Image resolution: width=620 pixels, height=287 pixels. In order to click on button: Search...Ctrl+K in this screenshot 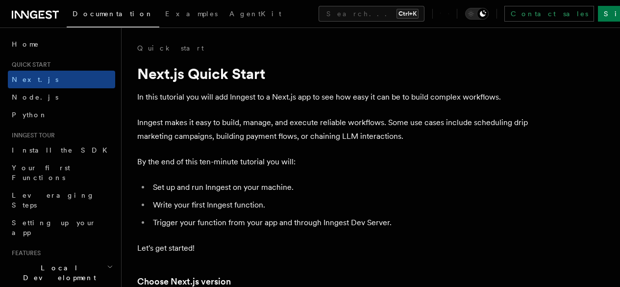, I will do `click(371, 14)`.